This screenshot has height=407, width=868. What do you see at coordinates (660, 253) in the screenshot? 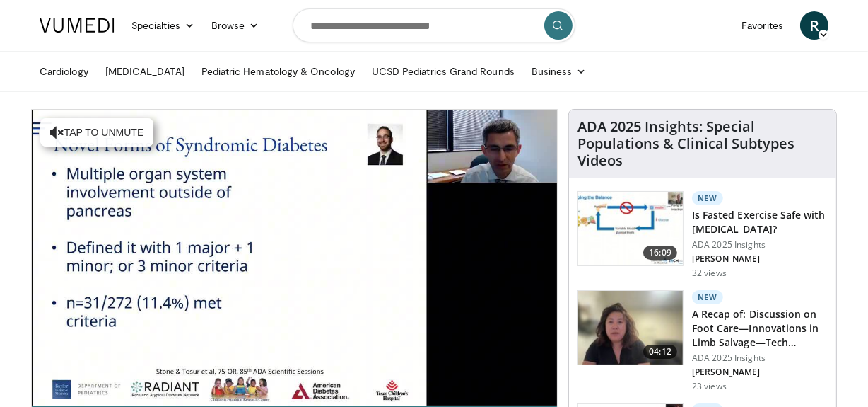
I see `span: 16:09` at bounding box center [660, 253].